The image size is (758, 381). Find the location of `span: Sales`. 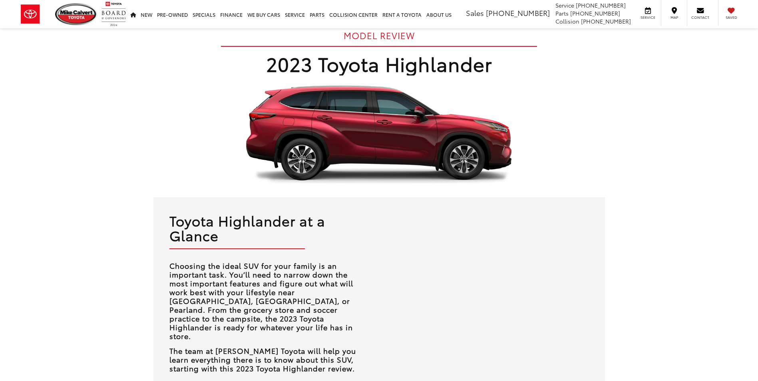

span: Sales is located at coordinates (475, 13).